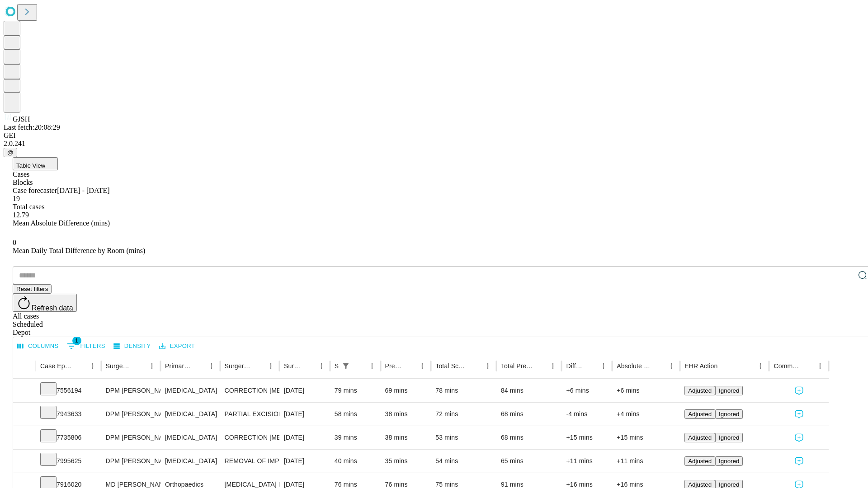 This screenshot has width=868, height=488. What do you see at coordinates (587, 437) in the screenshot?
I see `div: +15 mins` at bounding box center [587, 437].